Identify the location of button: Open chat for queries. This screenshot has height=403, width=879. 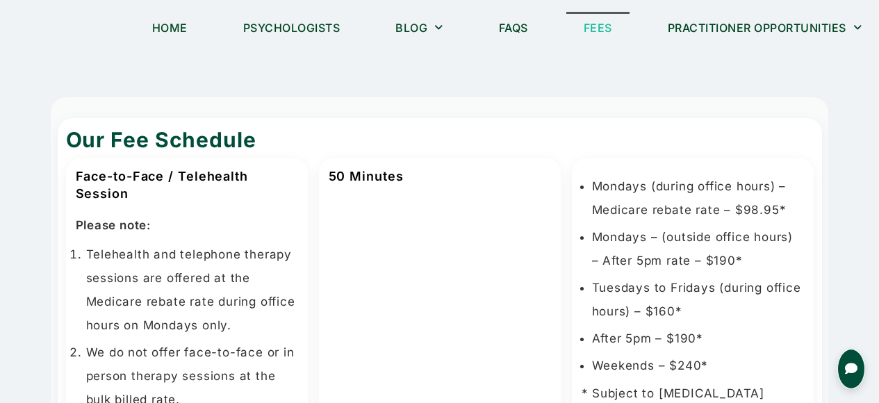
(851, 369).